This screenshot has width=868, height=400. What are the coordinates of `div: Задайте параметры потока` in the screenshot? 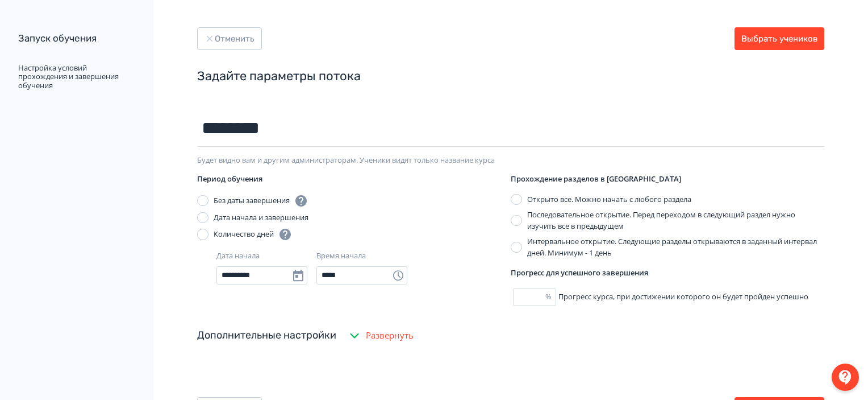 It's located at (511, 76).